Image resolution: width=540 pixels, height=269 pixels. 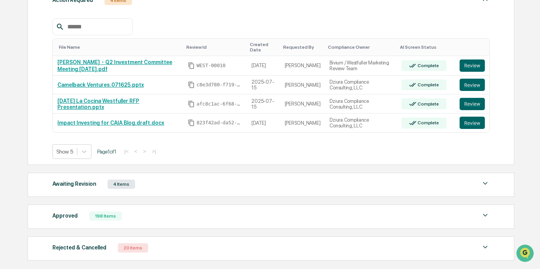 I want to click on button: See all, so click(x=129, y=88).